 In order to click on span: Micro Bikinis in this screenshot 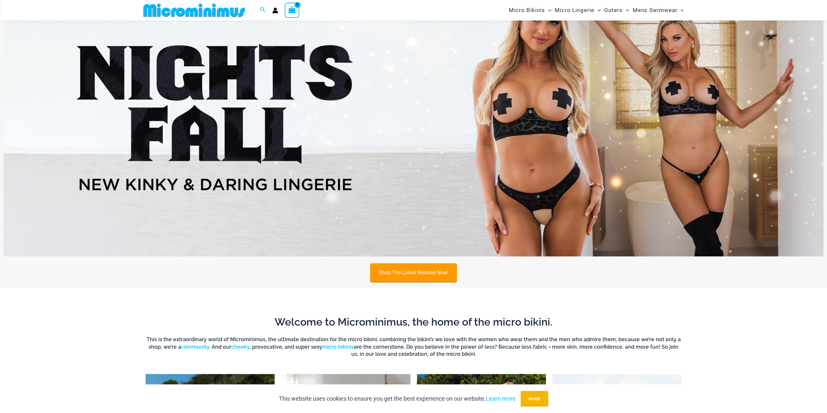, I will do `click(527, 10)`.